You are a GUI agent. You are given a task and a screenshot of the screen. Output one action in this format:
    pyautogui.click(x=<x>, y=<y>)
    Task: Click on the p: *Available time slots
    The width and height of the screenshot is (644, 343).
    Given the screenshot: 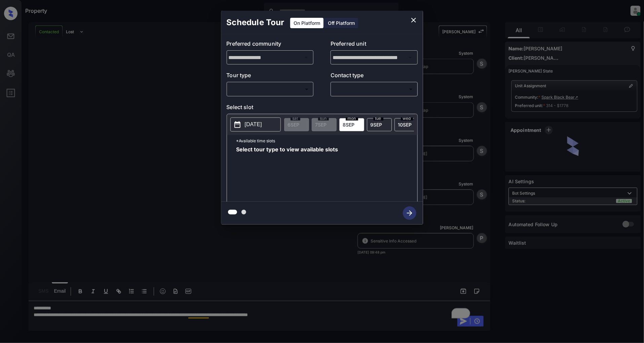 What is the action you would take?
    pyautogui.click(x=327, y=140)
    